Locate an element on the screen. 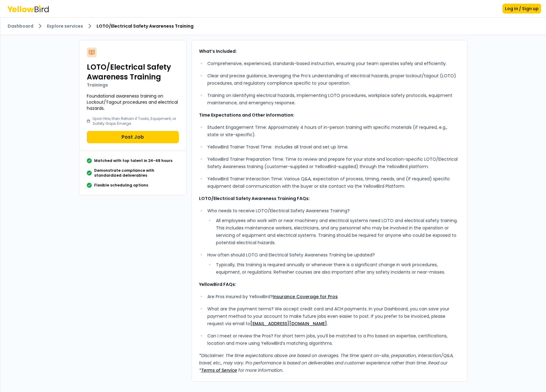 This screenshot has height=392, width=546. em: *Disclaimer: The time expectations above are based on averages. The time spent on-site, preparati... is located at coordinates (327, 363).